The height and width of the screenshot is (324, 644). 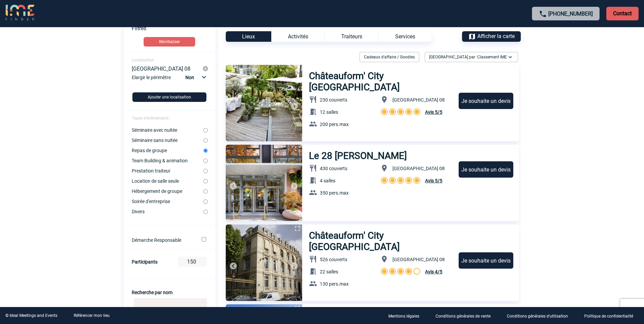 I want to click on label: Hébergement de groupe, so click(x=167, y=191).